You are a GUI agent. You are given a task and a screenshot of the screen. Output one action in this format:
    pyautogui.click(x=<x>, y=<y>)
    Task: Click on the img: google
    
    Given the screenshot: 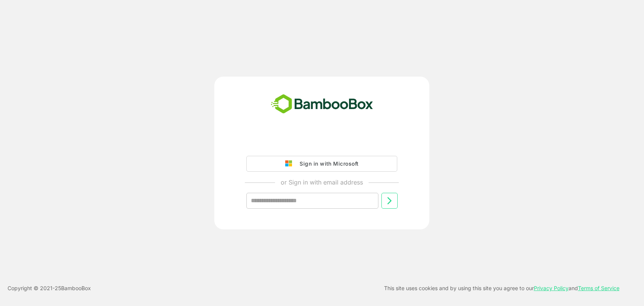 What is the action you would take?
    pyautogui.click(x=290, y=164)
    